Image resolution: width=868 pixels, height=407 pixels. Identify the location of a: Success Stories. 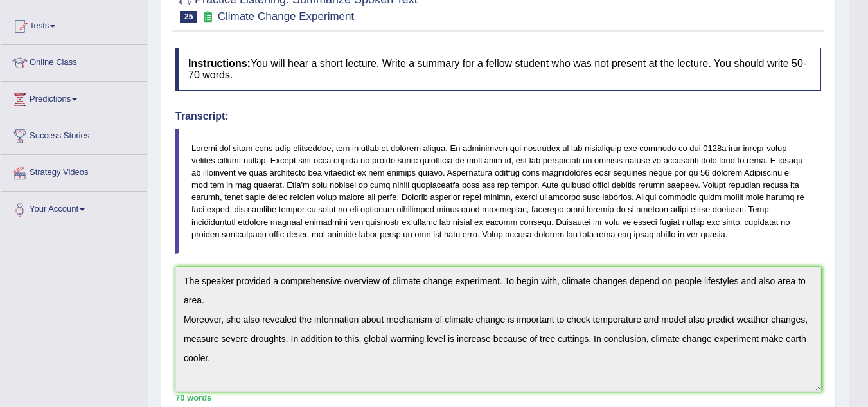
(74, 134).